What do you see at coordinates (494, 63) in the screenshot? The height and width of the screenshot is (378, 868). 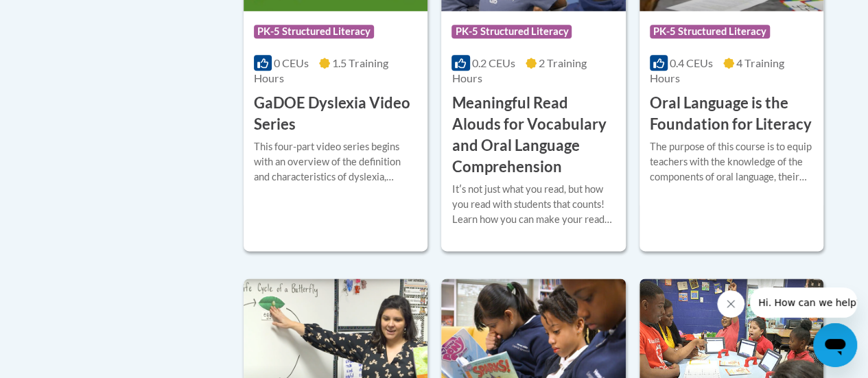 I see `span: 0.2 CEUs` at bounding box center [494, 63].